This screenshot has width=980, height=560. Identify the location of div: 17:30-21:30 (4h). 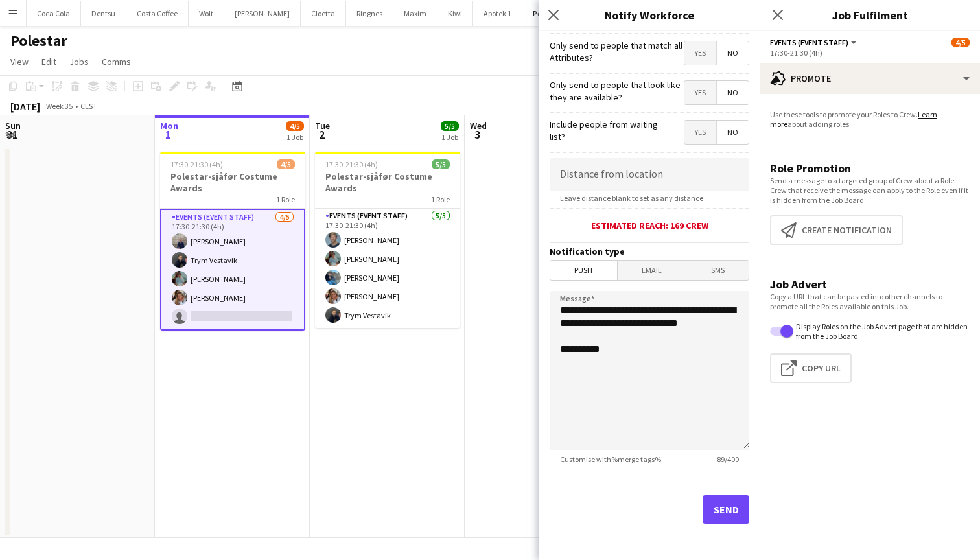
(869, 52).